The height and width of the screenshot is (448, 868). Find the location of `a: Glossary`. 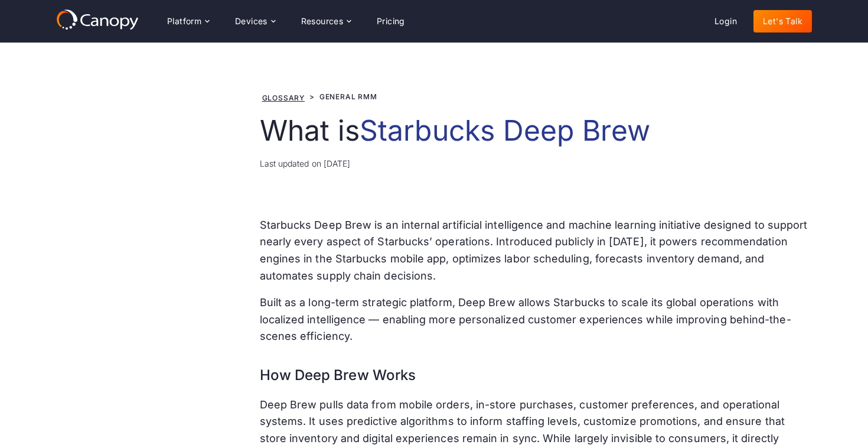

a: Glossary is located at coordinates (284, 98).